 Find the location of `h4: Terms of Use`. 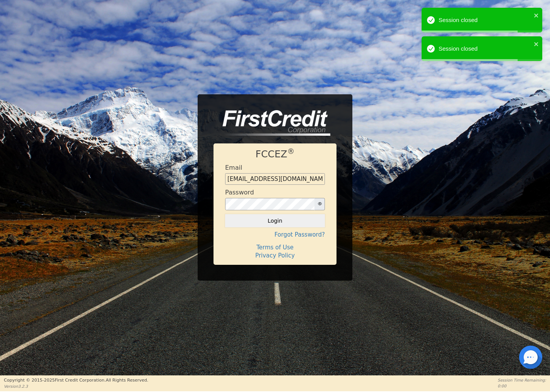

h4: Terms of Use is located at coordinates (275, 247).